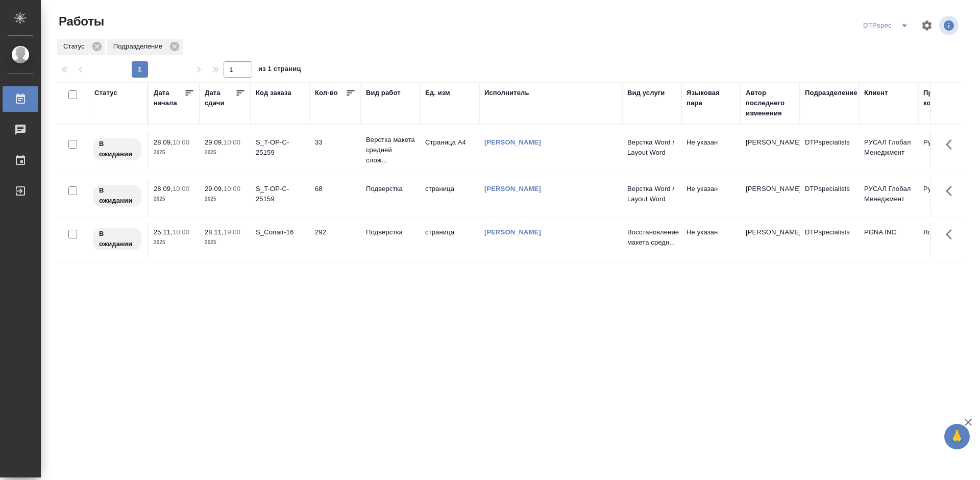 The height and width of the screenshot is (480, 980). Describe the element at coordinates (335, 196) in the screenshot. I see `td: 68` at that location.